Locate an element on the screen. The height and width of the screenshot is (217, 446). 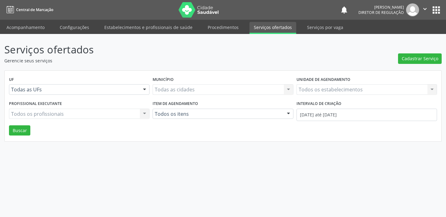
button: Buscar is located at coordinates (19, 131).